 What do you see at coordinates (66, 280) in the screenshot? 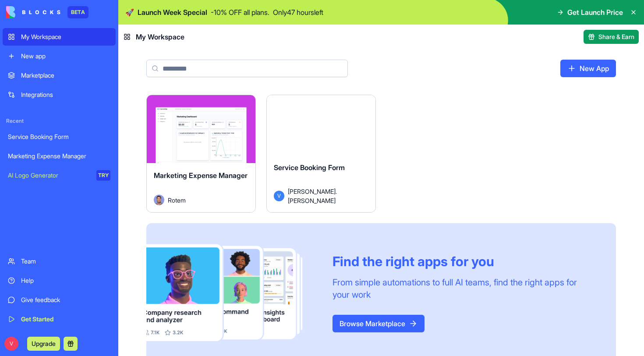
I see `div: Help` at bounding box center [66, 280].